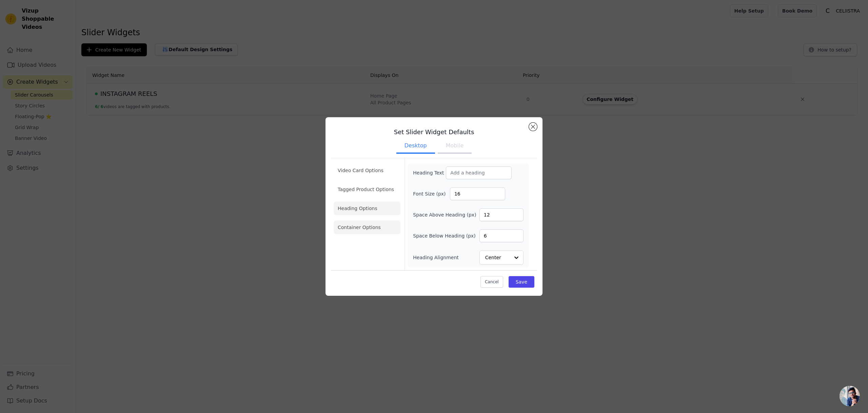  I want to click on a: Open chat, so click(850, 397).